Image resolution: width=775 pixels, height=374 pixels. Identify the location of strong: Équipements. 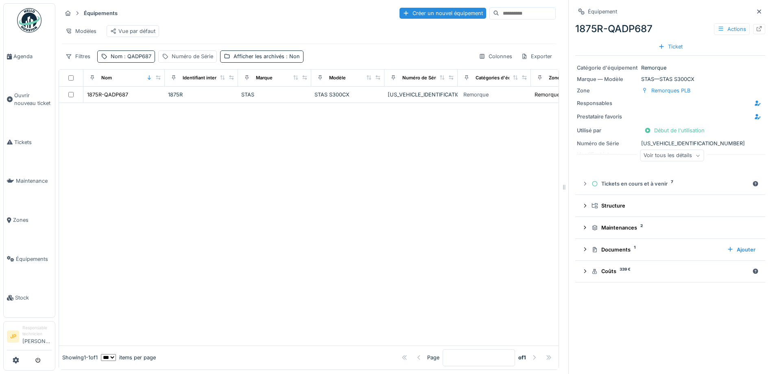
(101, 13).